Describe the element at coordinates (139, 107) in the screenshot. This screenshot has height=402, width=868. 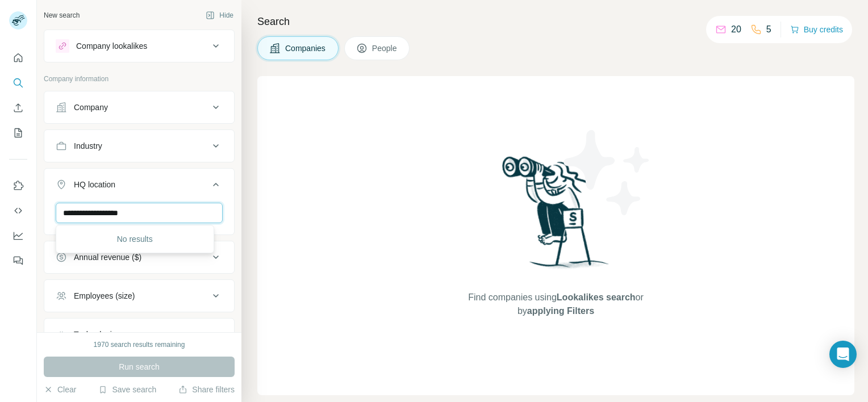
I see `button: Company` at that location.